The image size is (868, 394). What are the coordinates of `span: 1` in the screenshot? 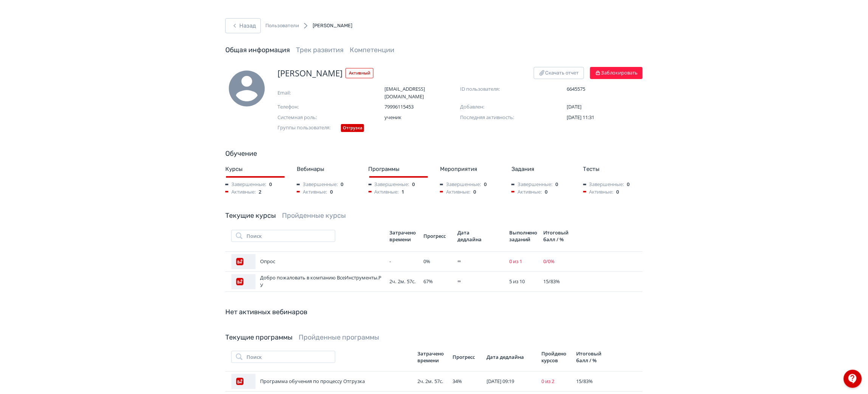 It's located at (403, 192).